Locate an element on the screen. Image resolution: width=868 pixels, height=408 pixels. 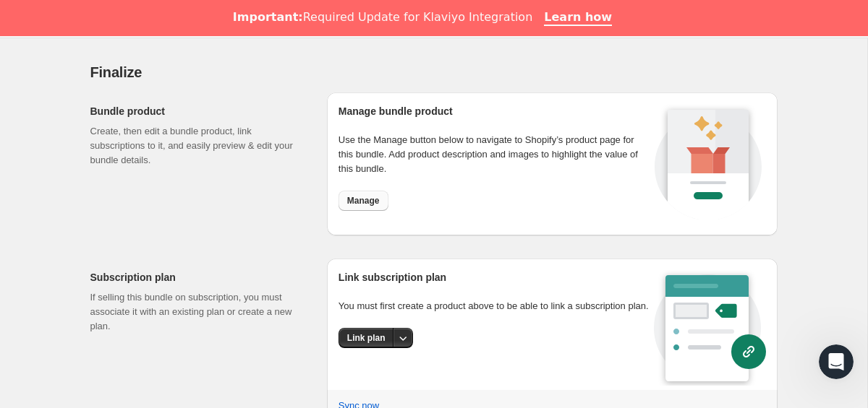
h2: Manage bundle product is located at coordinates (493, 111).